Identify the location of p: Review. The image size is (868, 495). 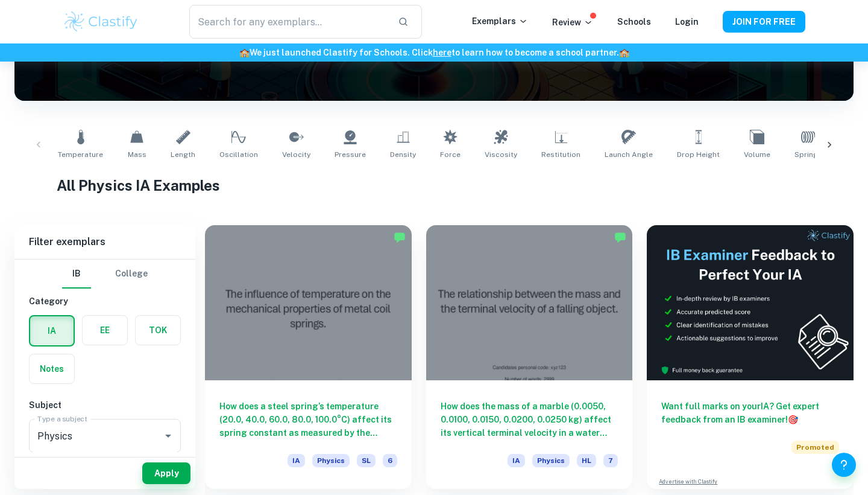
(573, 22).